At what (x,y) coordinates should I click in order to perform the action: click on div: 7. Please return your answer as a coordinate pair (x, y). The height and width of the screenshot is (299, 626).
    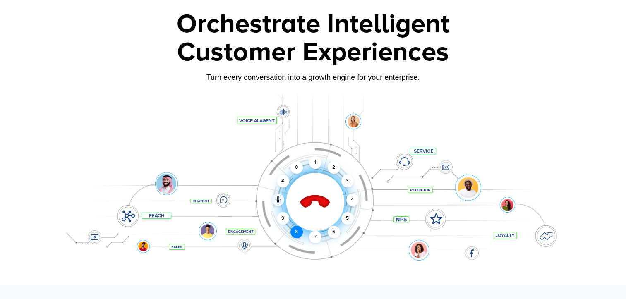
    Looking at the image, I should click on (315, 237).